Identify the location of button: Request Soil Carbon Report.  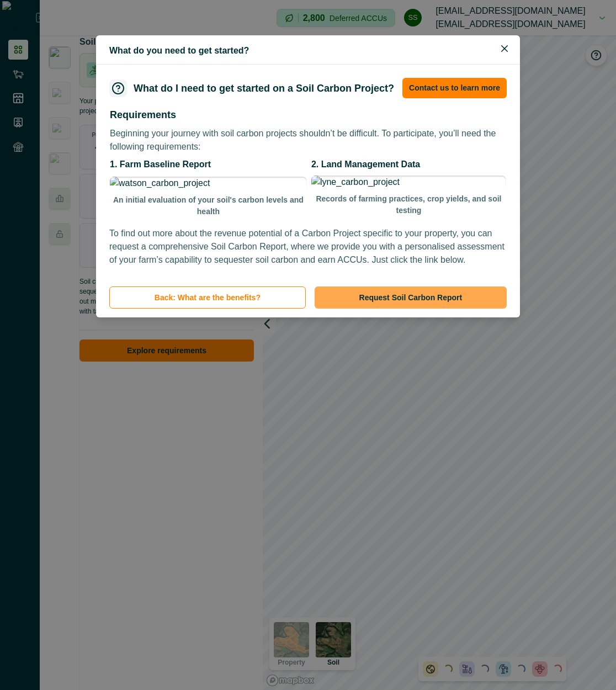
(410, 298).